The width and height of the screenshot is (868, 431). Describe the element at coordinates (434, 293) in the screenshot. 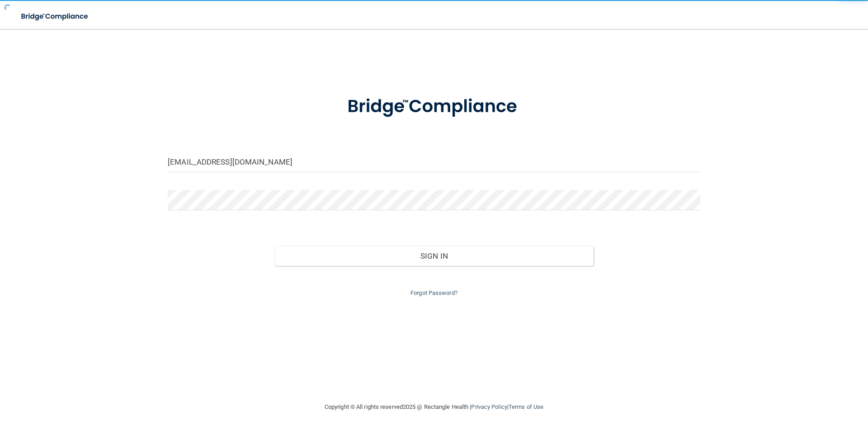

I see `a: Forgot Password?` at that location.